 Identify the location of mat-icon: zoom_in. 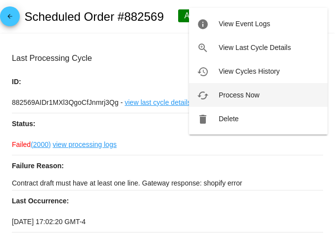
(203, 48).